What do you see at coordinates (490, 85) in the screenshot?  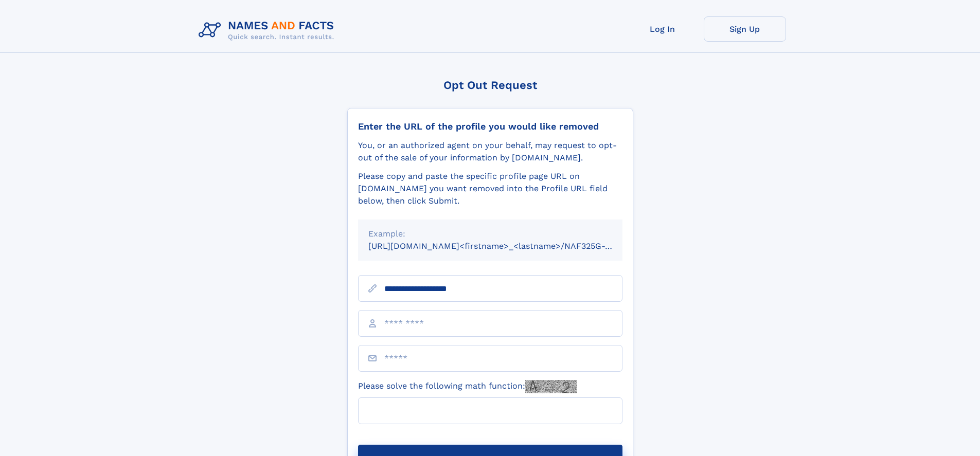 I see `div: Opt Out Request` at bounding box center [490, 85].